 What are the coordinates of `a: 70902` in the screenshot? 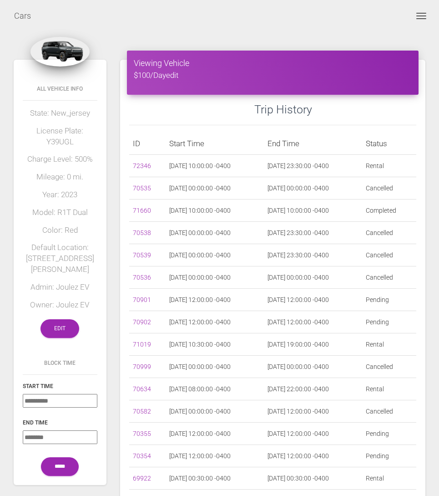 It's located at (142, 322).